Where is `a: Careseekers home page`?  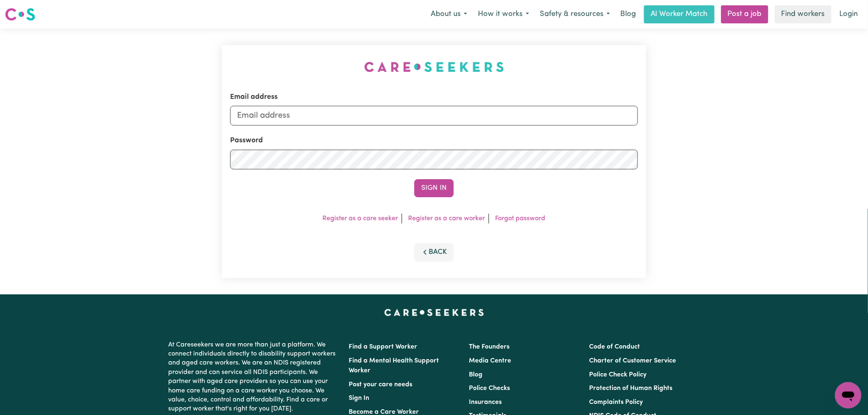 a: Careseekers home page is located at coordinates (434, 313).